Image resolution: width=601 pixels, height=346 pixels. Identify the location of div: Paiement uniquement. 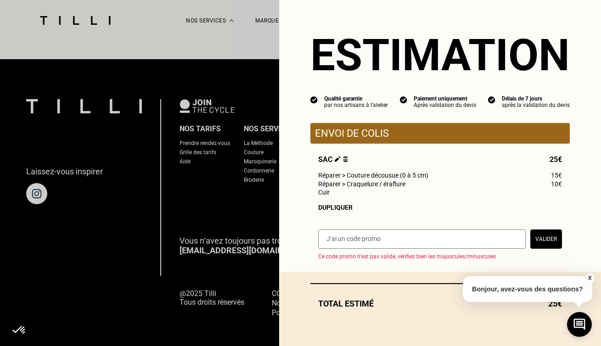
(445, 99).